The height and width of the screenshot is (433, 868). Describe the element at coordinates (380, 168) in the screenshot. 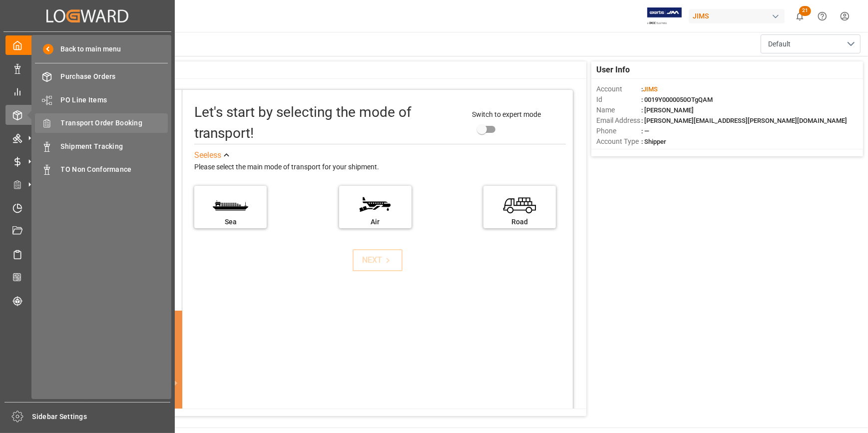

I see `div: Please select the main mode of transport for your shipment.` at that location.